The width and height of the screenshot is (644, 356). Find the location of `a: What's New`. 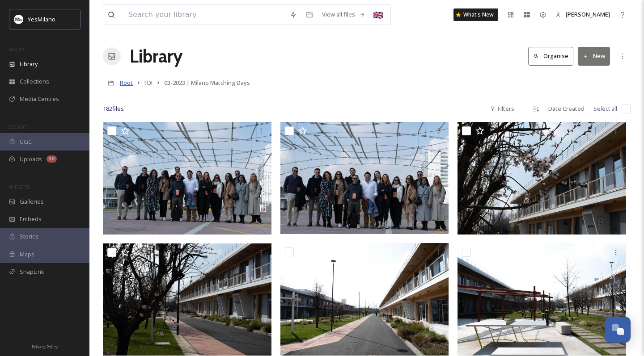

a: What's New is located at coordinates (476, 15).